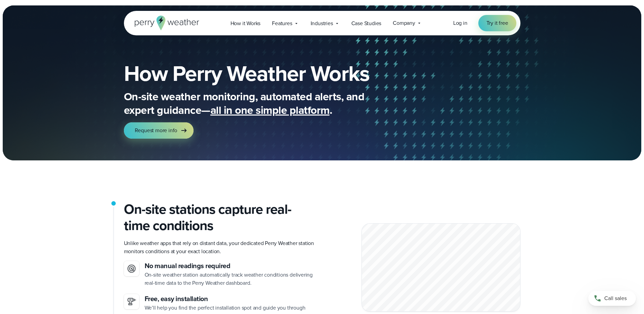 Image resolution: width=644 pixels, height=314 pixels. What do you see at coordinates (615, 298) in the screenshot?
I see `span: Call sales` at bounding box center [615, 298].